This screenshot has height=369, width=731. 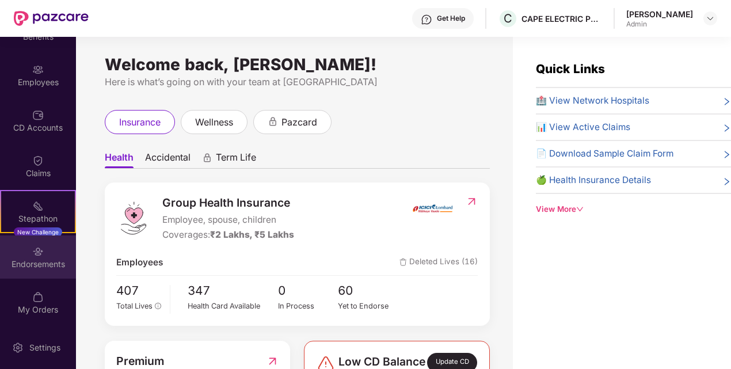 I want to click on div: Get Help, so click(x=451, y=18).